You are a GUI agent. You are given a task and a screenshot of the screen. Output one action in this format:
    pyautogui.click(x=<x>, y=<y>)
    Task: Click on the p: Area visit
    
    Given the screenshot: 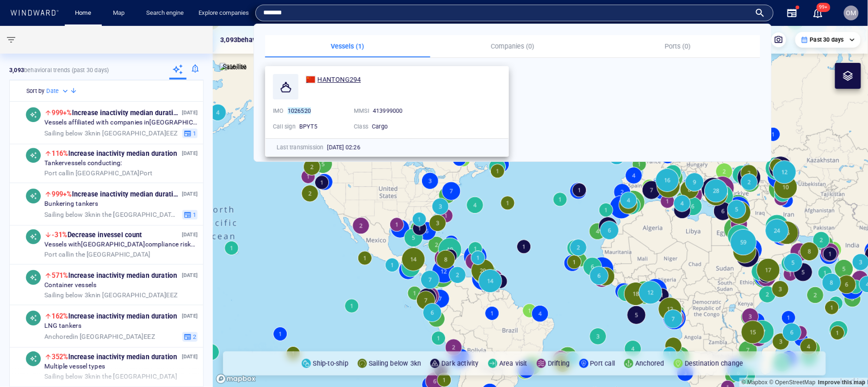 What is the action you would take?
    pyautogui.click(x=513, y=364)
    